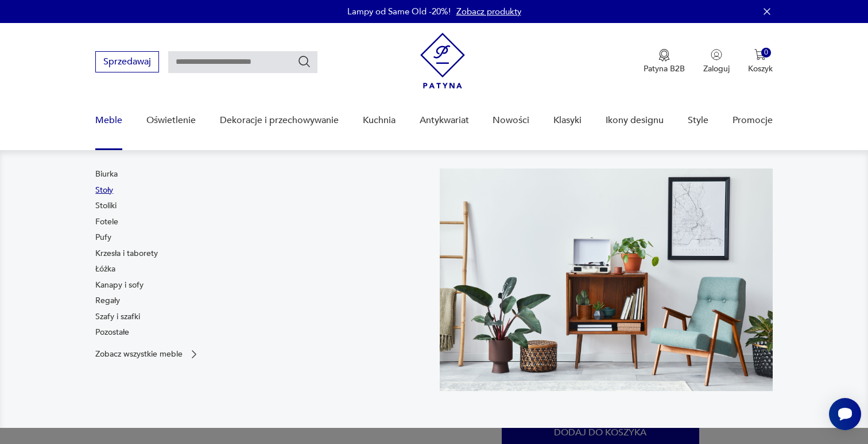  Describe the element at coordinates (107, 300) in the screenshot. I see `a: Regały` at that location.